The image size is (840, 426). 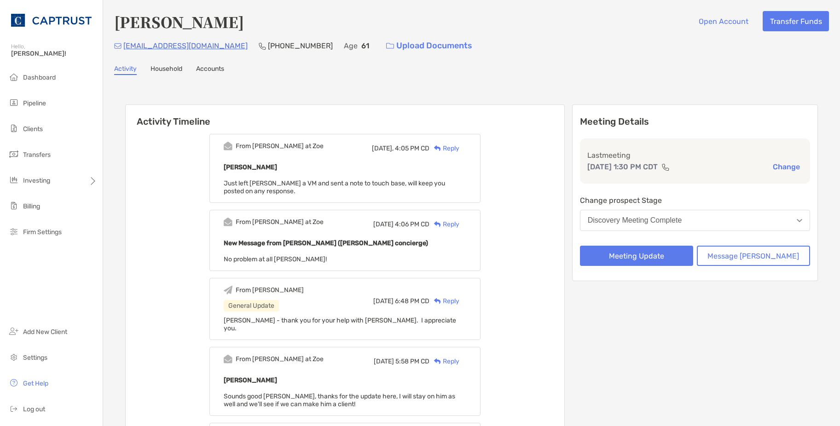 What do you see at coordinates (31, 206) in the screenshot?
I see `span: Billing` at bounding box center [31, 206].